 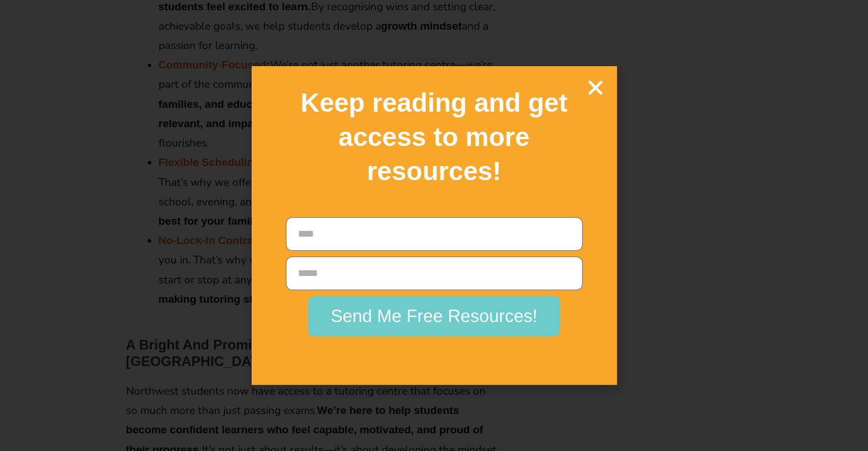 What do you see at coordinates (595, 87) in the screenshot?
I see `a: Close` at bounding box center [595, 87].